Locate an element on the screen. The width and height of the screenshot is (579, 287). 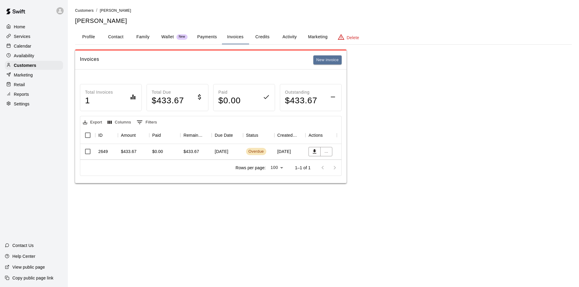
p: Home is located at coordinates (20, 27).